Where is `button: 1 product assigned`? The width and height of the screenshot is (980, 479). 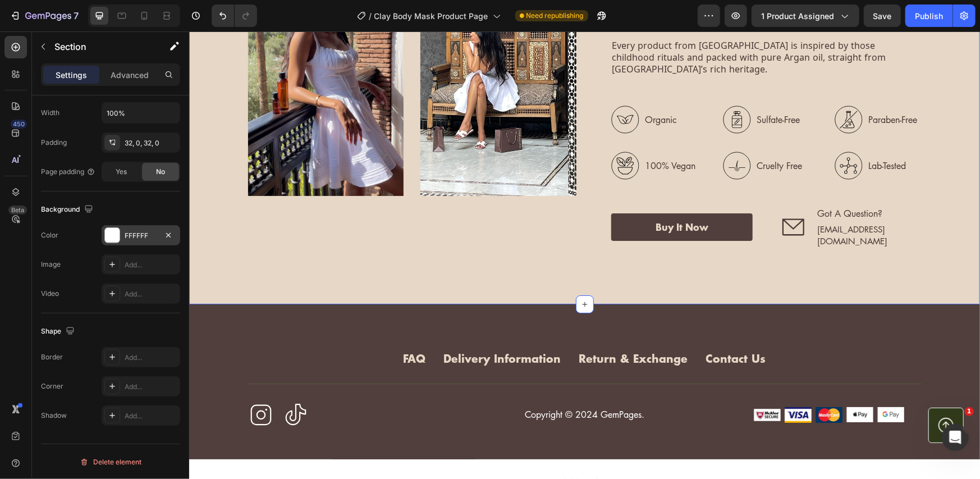 button: 1 product assigned is located at coordinates (806, 15).